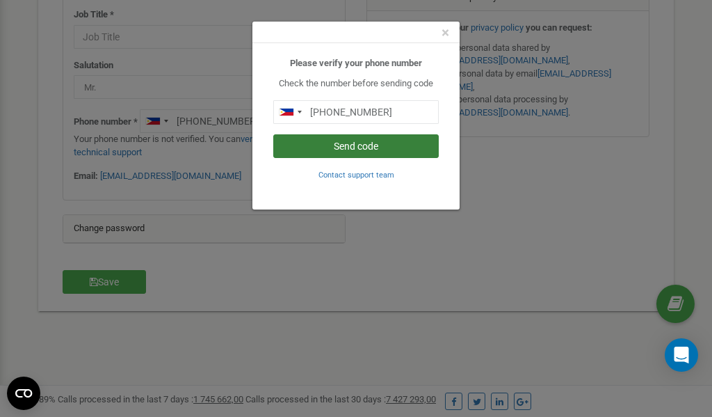 This screenshot has width=712, height=417. Describe the element at coordinates (445, 33) in the screenshot. I see `button: Close` at that location.